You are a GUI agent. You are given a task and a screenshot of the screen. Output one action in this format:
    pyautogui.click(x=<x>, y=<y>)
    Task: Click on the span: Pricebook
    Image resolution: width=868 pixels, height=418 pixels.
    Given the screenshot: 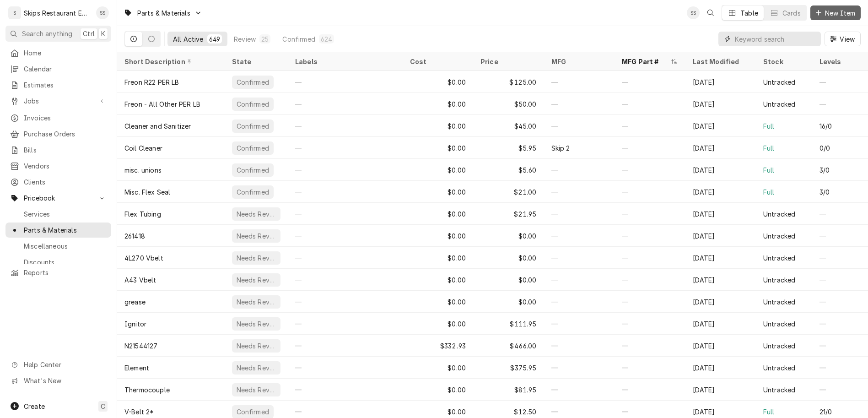 What is the action you would take?
    pyautogui.click(x=58, y=198)
    